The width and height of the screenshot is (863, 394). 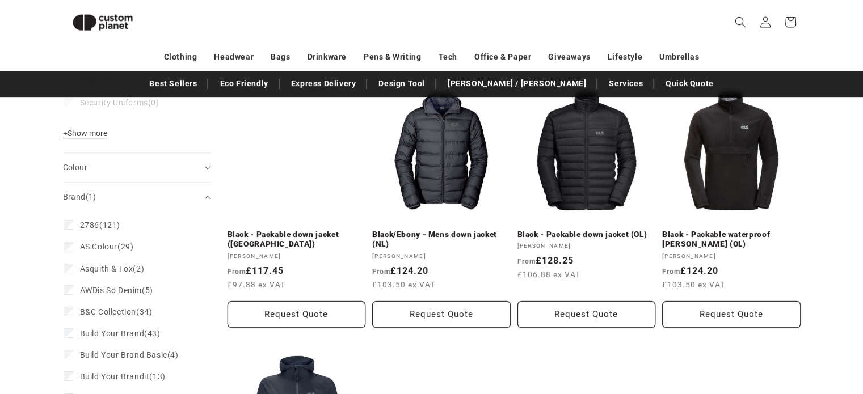 What do you see at coordinates (392, 57) in the screenshot?
I see `a: Pens & Writing` at bounding box center [392, 57].